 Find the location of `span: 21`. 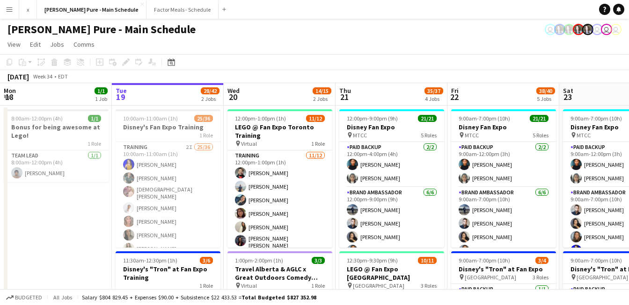

span: 21 is located at coordinates (344, 97).